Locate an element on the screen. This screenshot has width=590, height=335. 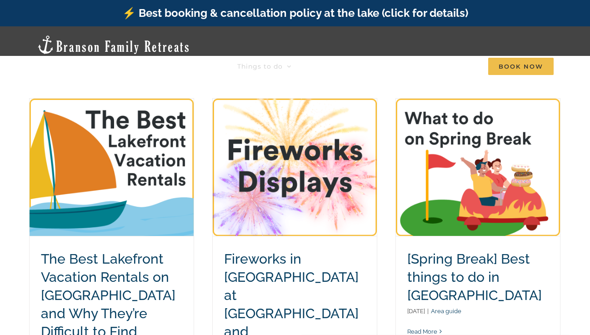
a: ⚡️ Best booking & cancellation policy at the lake (click for details) is located at coordinates (295, 13).